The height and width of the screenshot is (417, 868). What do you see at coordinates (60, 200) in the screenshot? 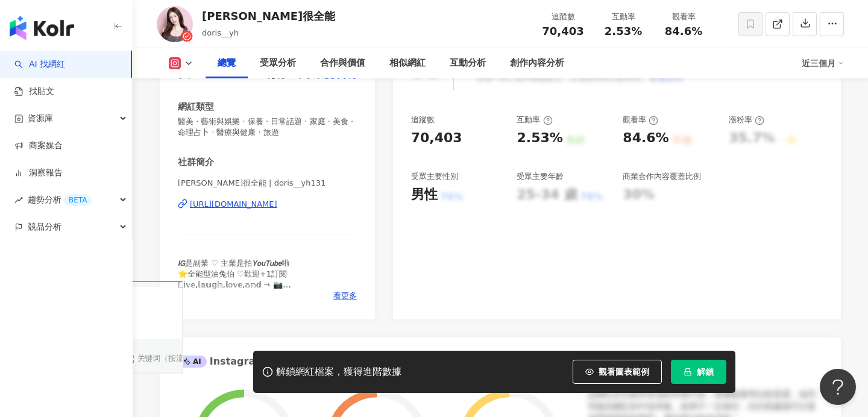
I see `span: 趨勢分析` at bounding box center [60, 200].